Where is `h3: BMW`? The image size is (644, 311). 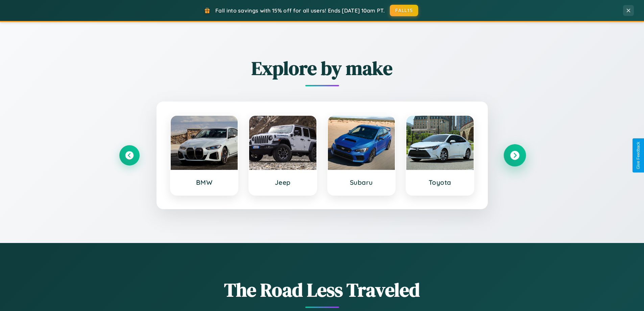
h3: BMW is located at coordinates (204, 182).